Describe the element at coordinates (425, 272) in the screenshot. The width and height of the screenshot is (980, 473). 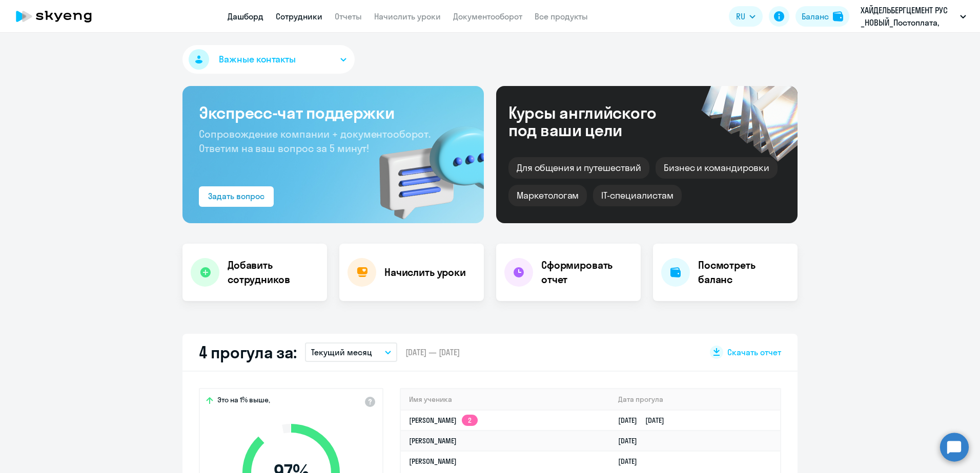
I see `h4: Начислить уроки` at that location.